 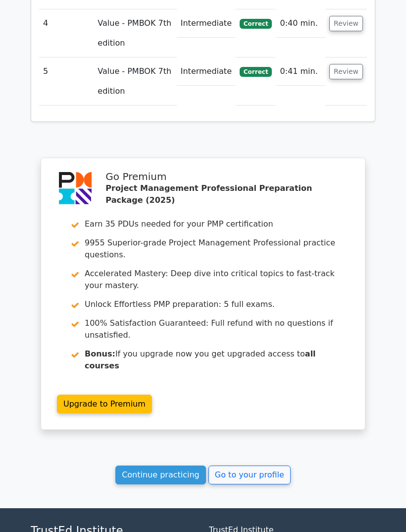 What do you see at coordinates (301, 23) in the screenshot?
I see `td: 0:40 min.` at bounding box center [301, 23].